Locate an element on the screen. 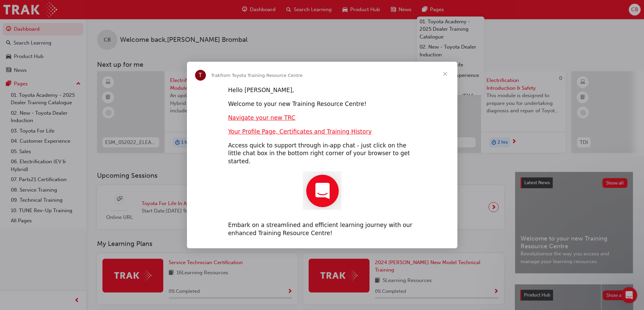  div: Embark on a streamlined and efficient learning journey with our enhanced Training Resource Centre! is located at coordinates (322, 229).